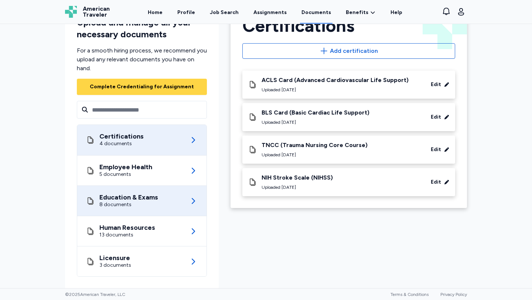  I want to click on div: 8 documents, so click(128, 205).